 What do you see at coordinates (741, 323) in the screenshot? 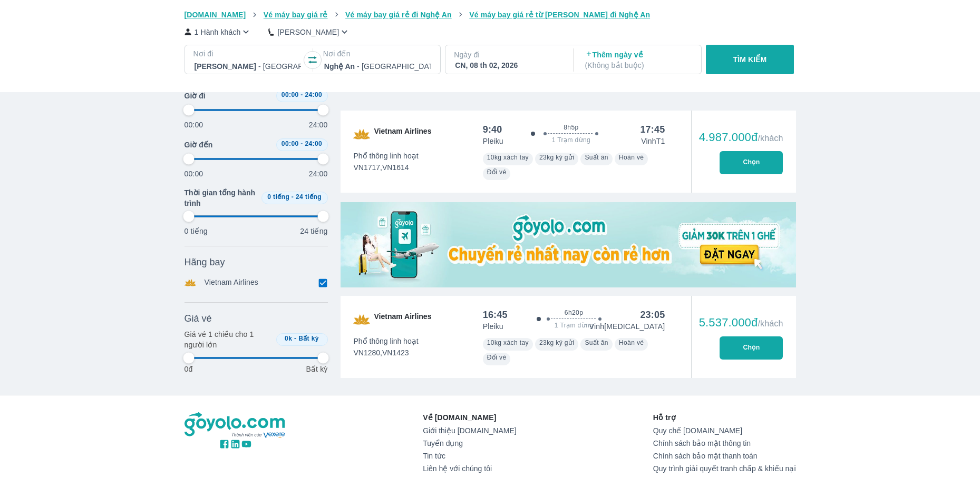
I see `div: 5.537.000đ` at bounding box center [741, 323].